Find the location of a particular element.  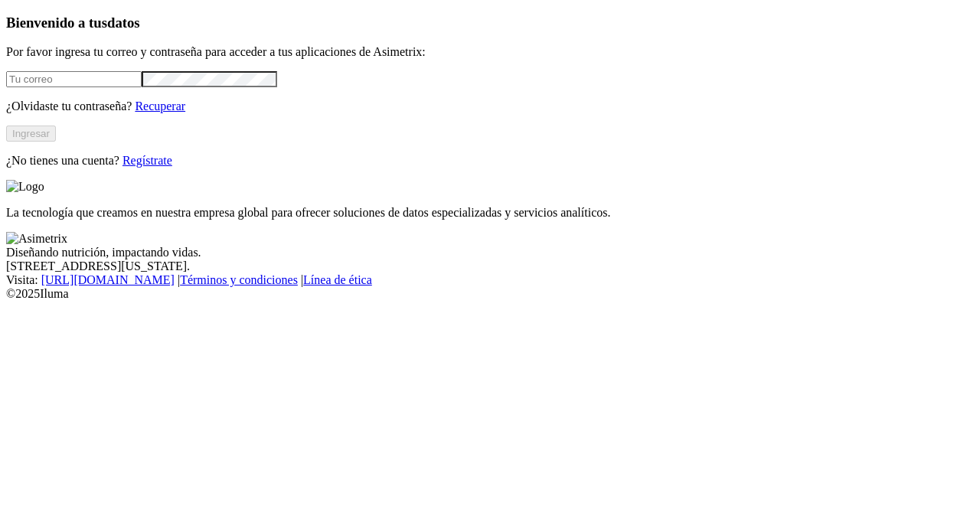

div: Visita : | | is located at coordinates (490, 280).